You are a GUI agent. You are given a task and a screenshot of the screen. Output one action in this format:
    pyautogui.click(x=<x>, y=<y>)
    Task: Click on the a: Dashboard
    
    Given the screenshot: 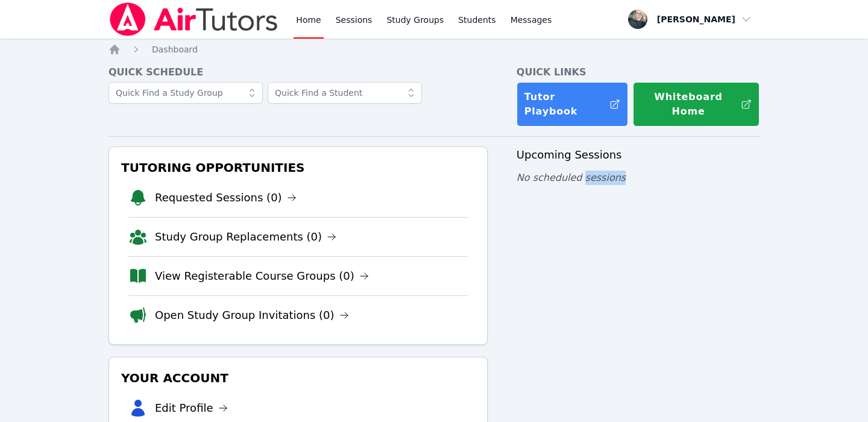 What is the action you would take?
    pyautogui.click(x=175, y=49)
    